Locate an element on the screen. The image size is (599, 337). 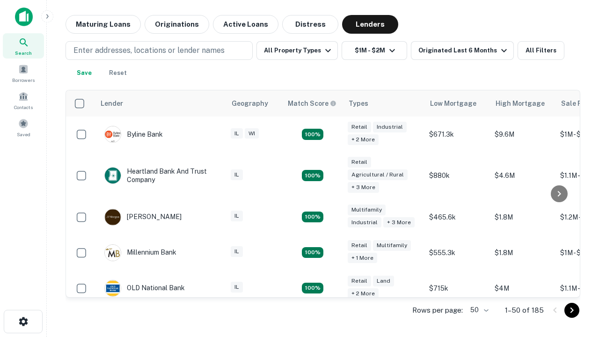
th: Types is located at coordinates (384, 103).